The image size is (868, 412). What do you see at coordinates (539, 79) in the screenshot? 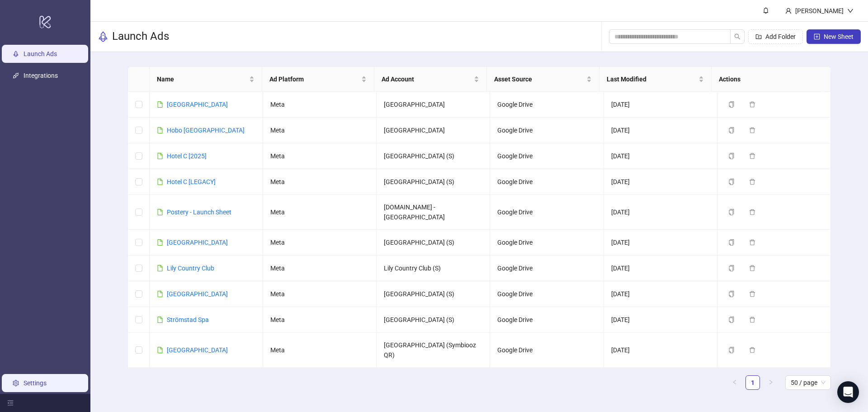
I see `span: Asset Source` at bounding box center [539, 79].